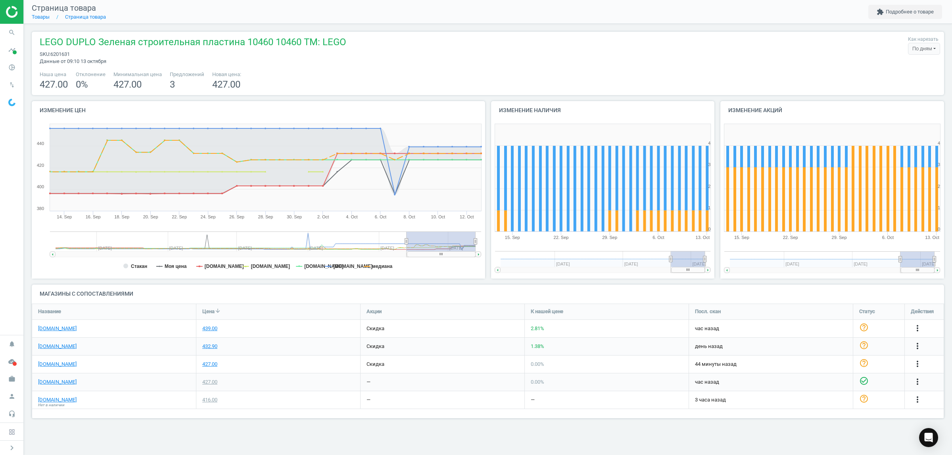 This screenshot has height=455, width=952. What do you see at coordinates (351, 217) in the screenshot?
I see `tspan: 4. Oct` at bounding box center [351, 217].